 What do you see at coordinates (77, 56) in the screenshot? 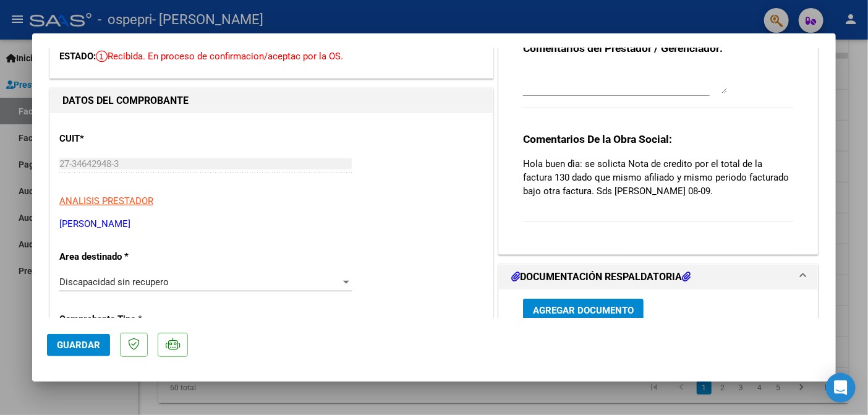
I see `span: ESTADO:` at bounding box center [77, 56].